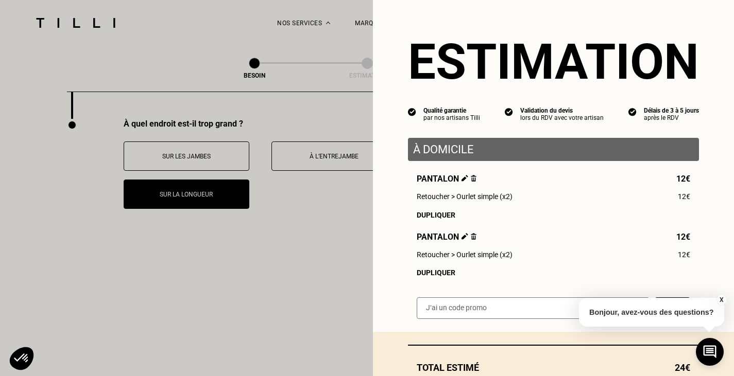  I want to click on p: Bonjour, avez-vous des questions?, so click(651, 312).